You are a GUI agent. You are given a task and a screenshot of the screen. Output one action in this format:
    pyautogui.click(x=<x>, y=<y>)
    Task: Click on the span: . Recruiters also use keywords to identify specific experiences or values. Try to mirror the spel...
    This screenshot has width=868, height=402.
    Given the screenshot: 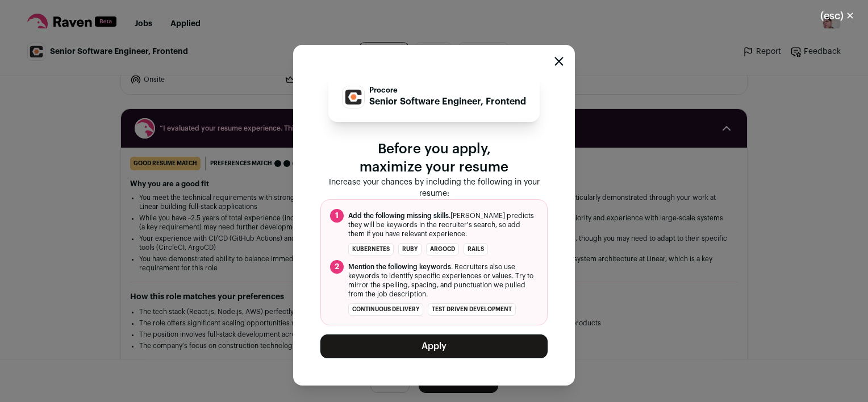 What is the action you would take?
    pyautogui.click(x=443, y=280)
    